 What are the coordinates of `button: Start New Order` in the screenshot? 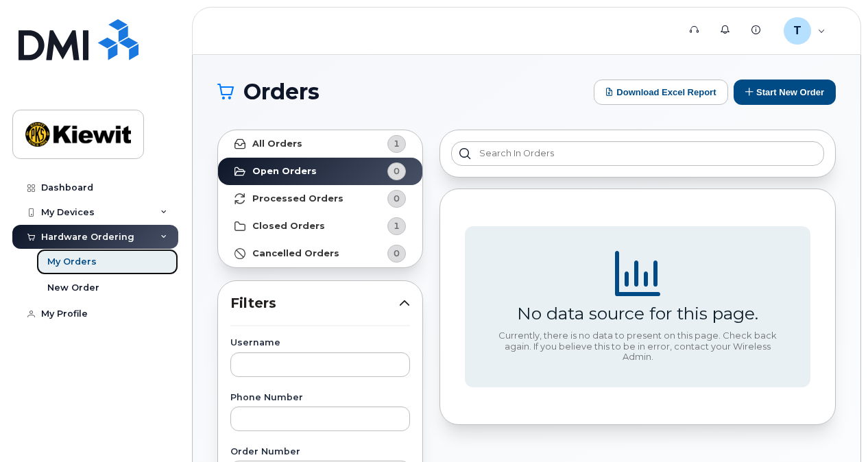 It's located at (784, 92).